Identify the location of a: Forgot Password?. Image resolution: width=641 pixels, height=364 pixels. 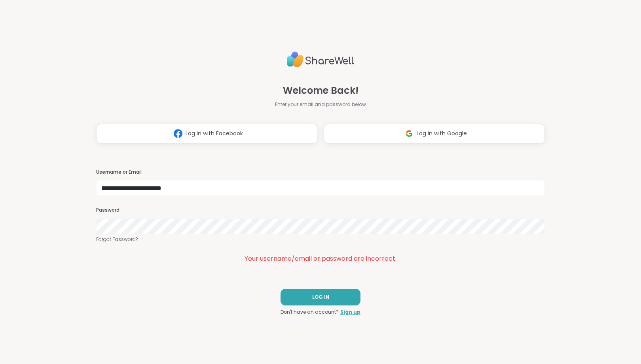
(320, 239).